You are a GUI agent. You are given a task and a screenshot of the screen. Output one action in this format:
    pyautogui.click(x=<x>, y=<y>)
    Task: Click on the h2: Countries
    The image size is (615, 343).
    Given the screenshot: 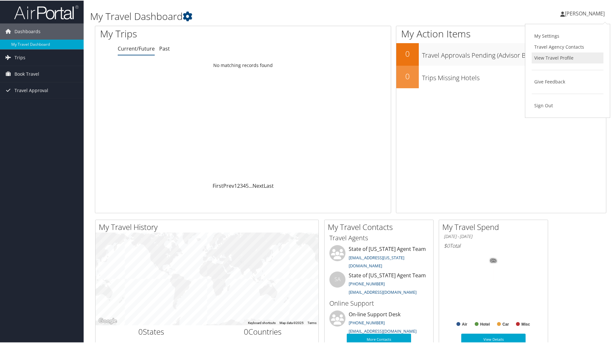 What is the action you would take?
    pyautogui.click(x=263, y=331)
    